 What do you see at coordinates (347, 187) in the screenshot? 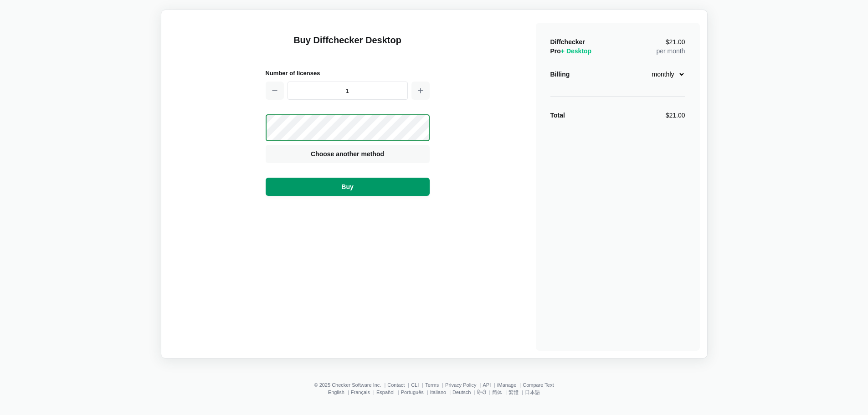
I see `span: Buy` at bounding box center [347, 187].